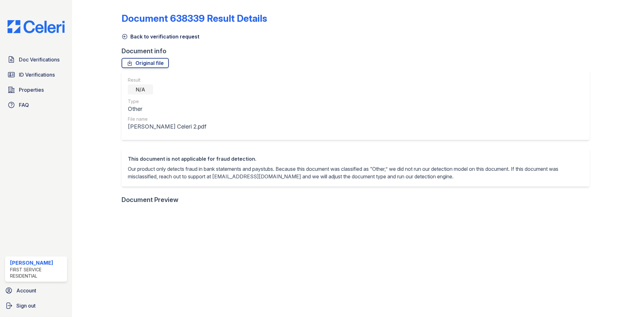  Describe the element at coordinates (195, 18) in the screenshot. I see `a: Document 638339 Result Details` at that location.